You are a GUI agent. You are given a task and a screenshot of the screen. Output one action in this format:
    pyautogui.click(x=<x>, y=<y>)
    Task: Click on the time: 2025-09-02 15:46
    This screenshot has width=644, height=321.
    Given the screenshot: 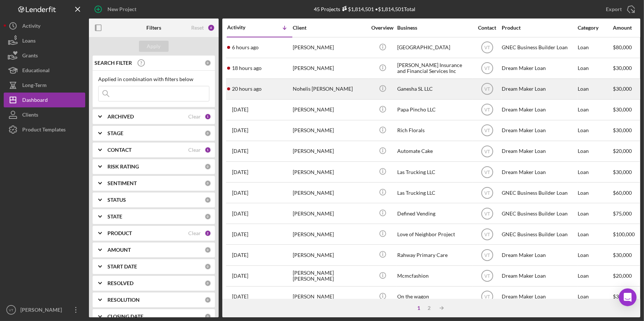 What is the action you would take?
    pyautogui.click(x=240, y=193)
    